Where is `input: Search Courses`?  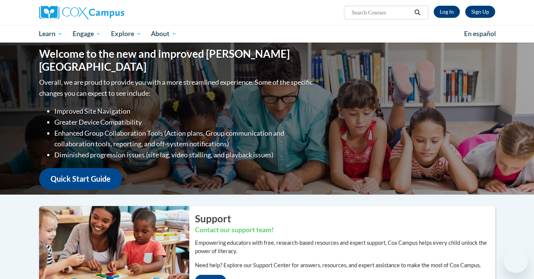
input: Search Courses is located at coordinates (381, 13).